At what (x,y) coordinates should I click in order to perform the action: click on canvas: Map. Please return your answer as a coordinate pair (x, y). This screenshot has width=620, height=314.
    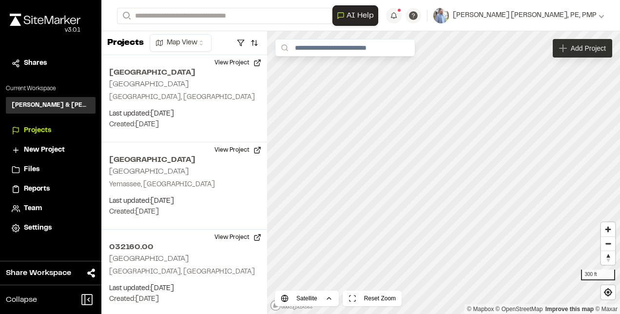
    Looking at the image, I should click on (444, 173).